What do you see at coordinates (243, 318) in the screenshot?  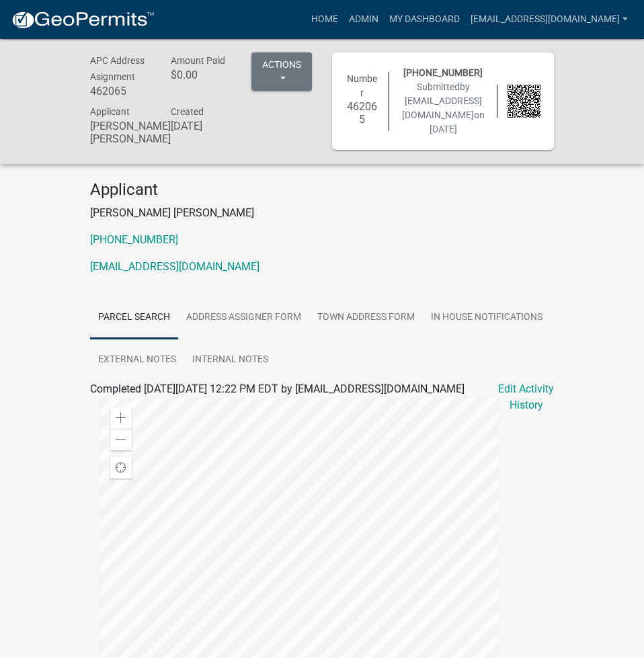 I see `a: Address Assigner Form` at bounding box center [243, 318].